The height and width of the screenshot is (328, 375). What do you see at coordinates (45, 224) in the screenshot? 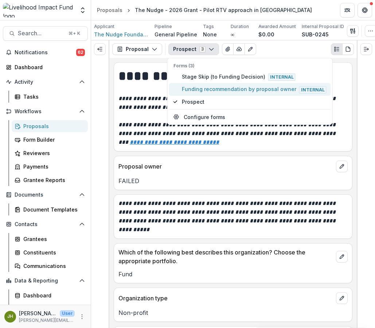
I see `span: Contacts` at bounding box center [45, 224].